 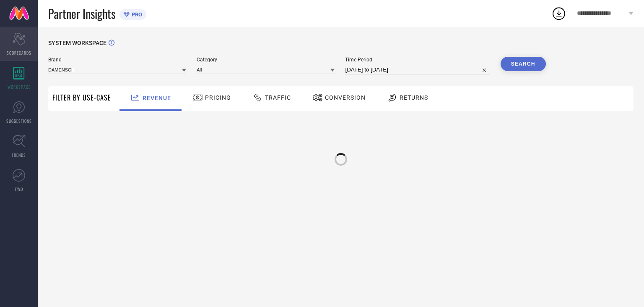 What do you see at coordinates (266, 60) in the screenshot?
I see `span: Category` at bounding box center [266, 60].